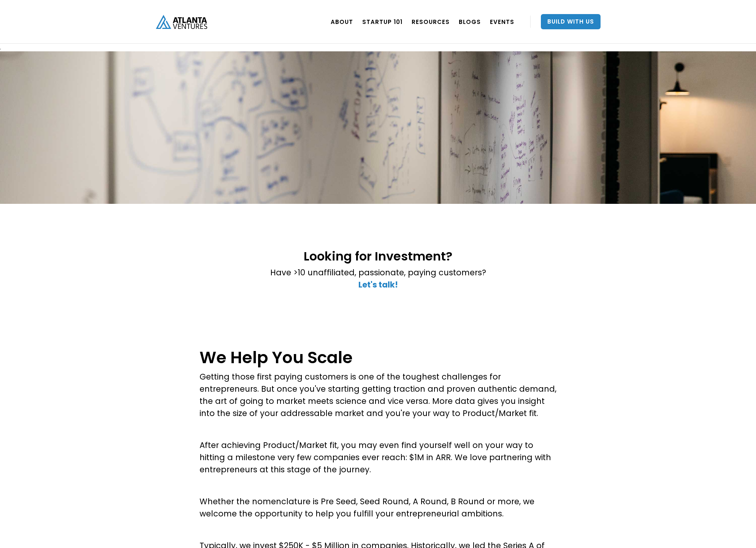  I want to click on h1: We Help You Scale, so click(379, 358).